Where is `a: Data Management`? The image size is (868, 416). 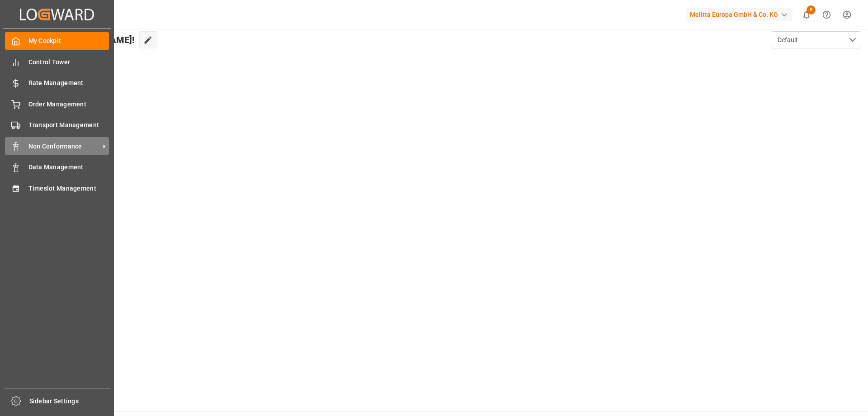 a: Data Management is located at coordinates (57, 167).